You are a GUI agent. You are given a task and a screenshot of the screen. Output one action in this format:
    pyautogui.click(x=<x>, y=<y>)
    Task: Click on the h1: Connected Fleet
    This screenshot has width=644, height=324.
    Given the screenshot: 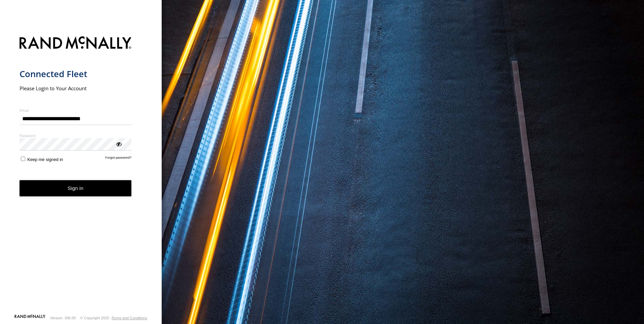 What is the action you would take?
    pyautogui.click(x=75, y=74)
    